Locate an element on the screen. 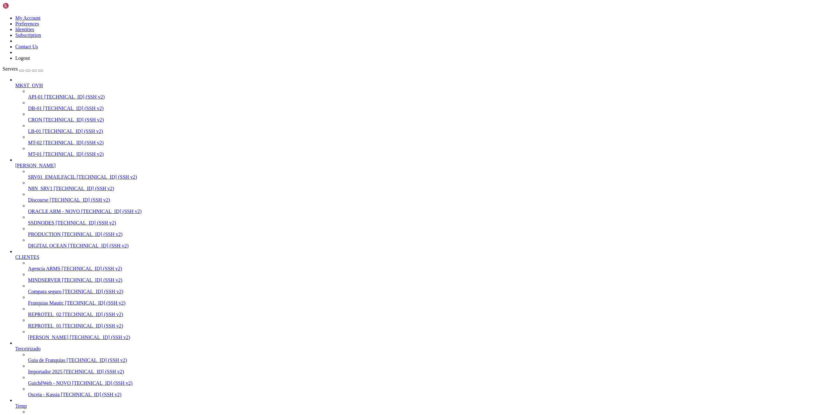 The width and height of the screenshot is (814, 415). span: Mem is located at coordinates (11, 27).